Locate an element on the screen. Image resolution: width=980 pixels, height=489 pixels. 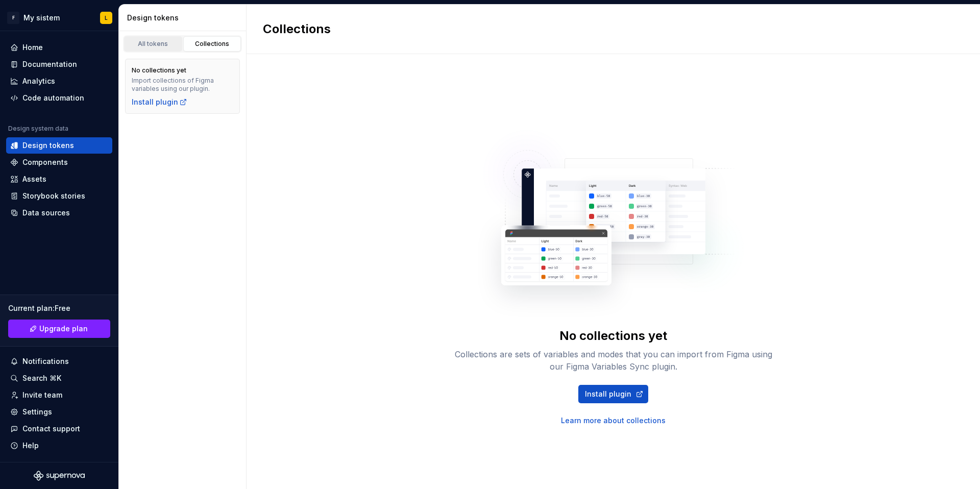
button: Search ⌘K is located at coordinates (60, 379).